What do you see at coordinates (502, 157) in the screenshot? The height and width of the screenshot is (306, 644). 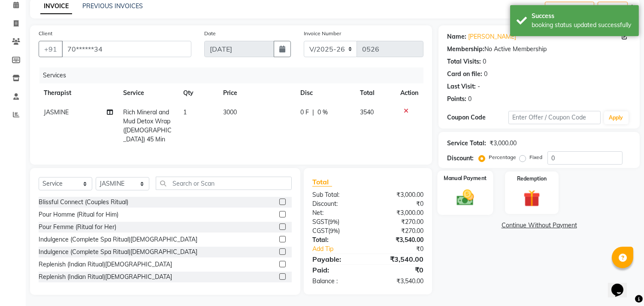 I see `label: Percentage` at bounding box center [502, 157].